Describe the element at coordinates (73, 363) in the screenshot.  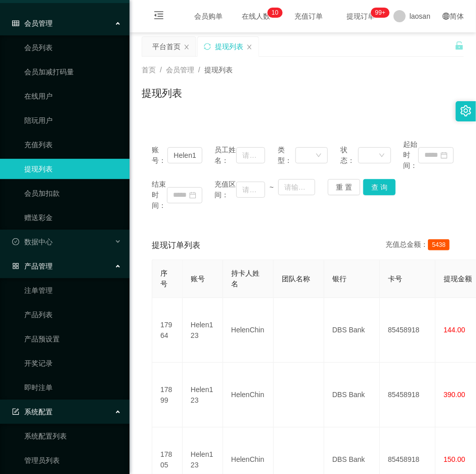
I see `a: 开奖记录` at that location.